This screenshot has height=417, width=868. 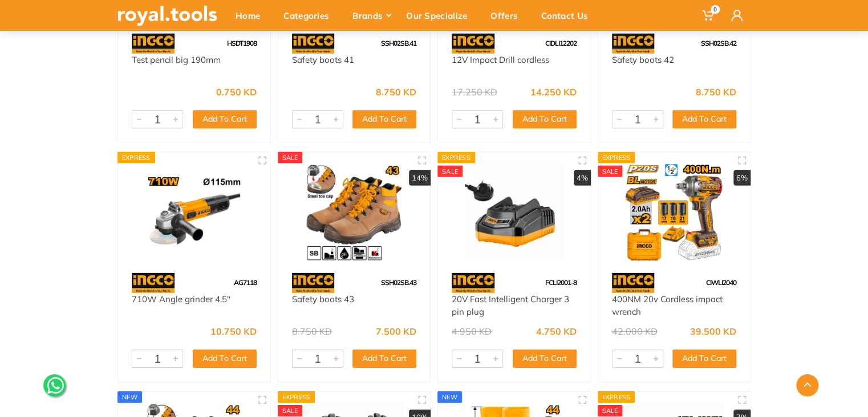 What do you see at coordinates (561, 43) in the screenshot?
I see `span: CIDLI12202` at bounding box center [561, 43].